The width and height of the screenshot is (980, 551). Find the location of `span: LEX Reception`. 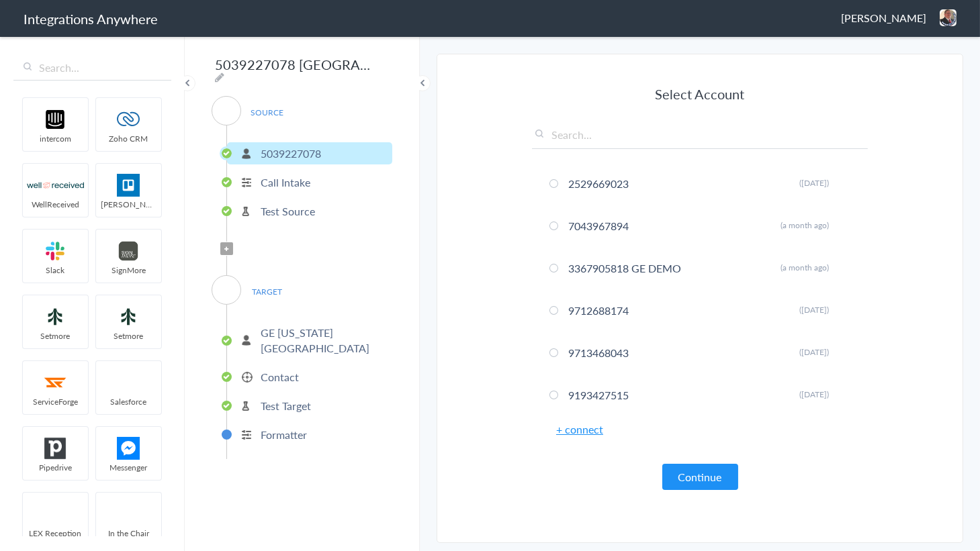

span: LEX Reception is located at coordinates (55, 534).